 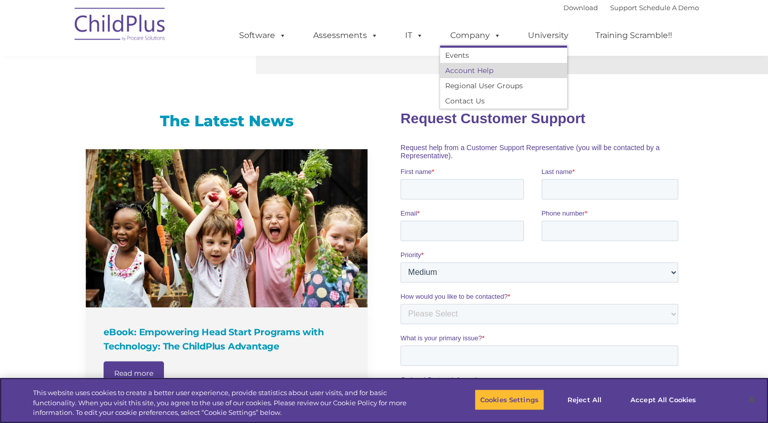 I want to click on a: Events, so click(x=504, y=55).